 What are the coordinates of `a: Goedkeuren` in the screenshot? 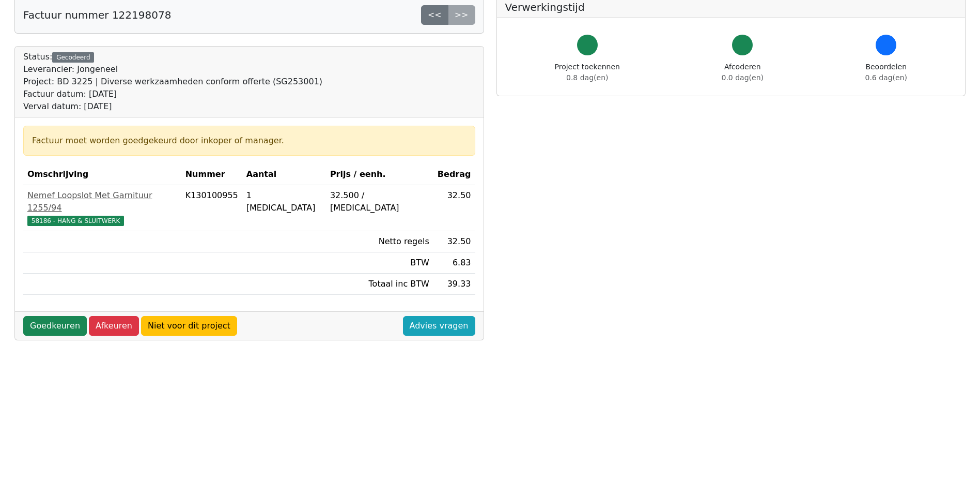 It's located at (54, 326).